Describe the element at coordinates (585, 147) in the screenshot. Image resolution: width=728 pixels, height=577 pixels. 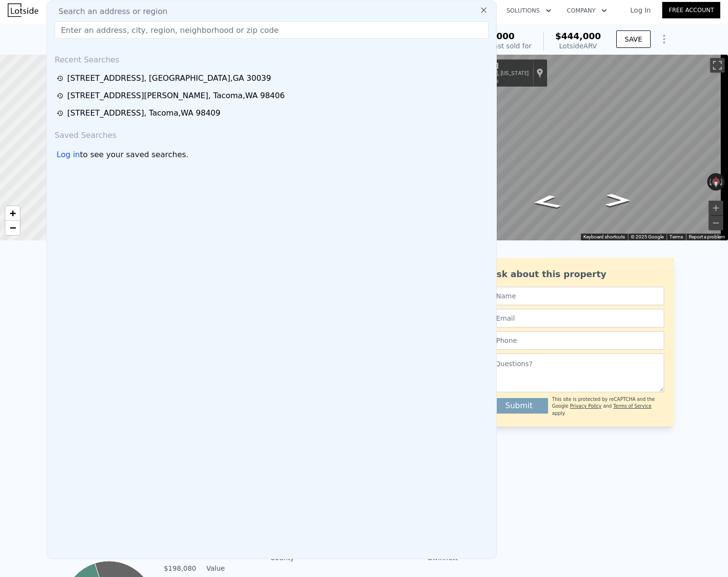
I see `div: Street View` at that location.